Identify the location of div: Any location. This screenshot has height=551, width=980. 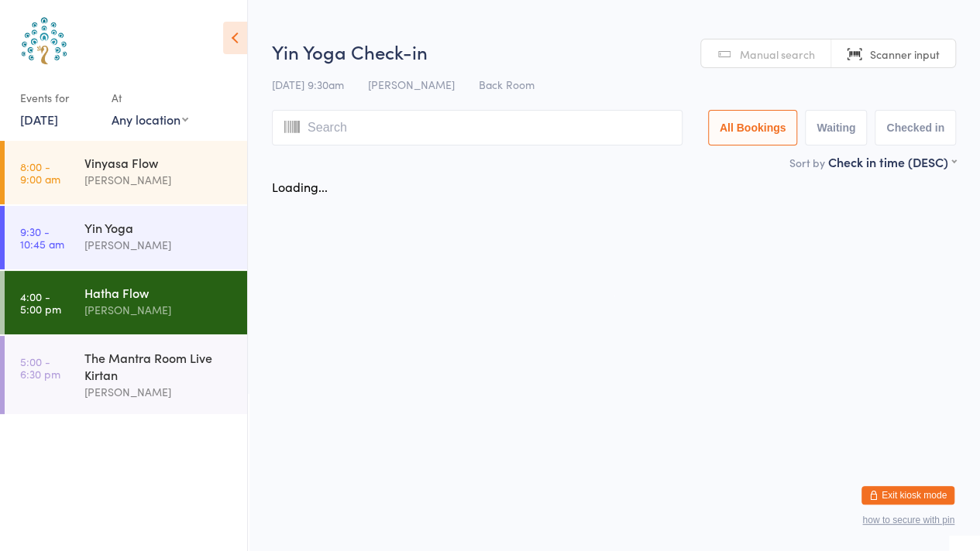
(150, 119).